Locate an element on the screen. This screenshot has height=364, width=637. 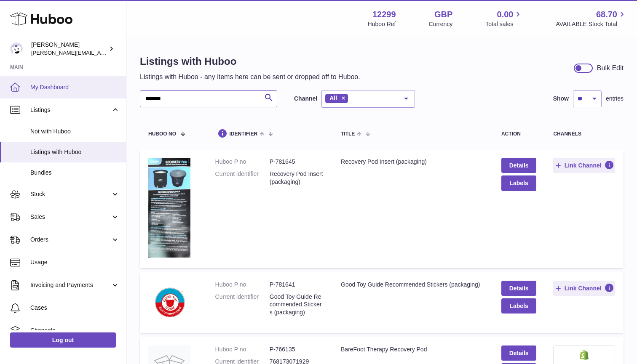
div: action is located at coordinates (519, 134).